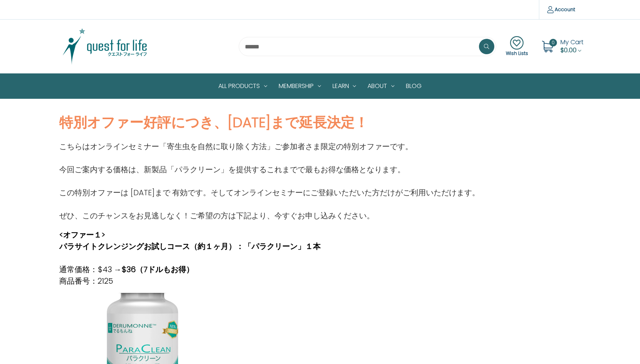  What do you see at coordinates (190, 281) in the screenshot?
I see `p: 商品番号：2125` at bounding box center [190, 281].